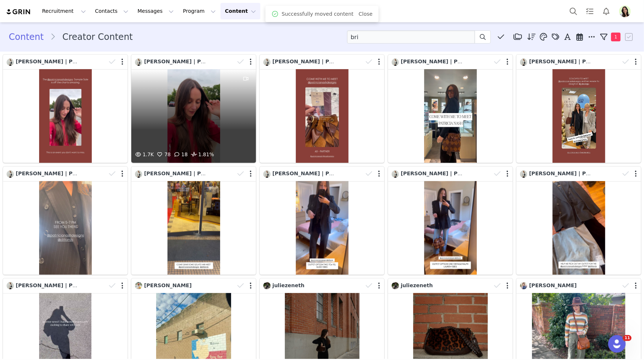 This screenshot has height=360, width=644. What do you see at coordinates (199, 11) in the screenshot?
I see `button: Program` at bounding box center [199, 11].